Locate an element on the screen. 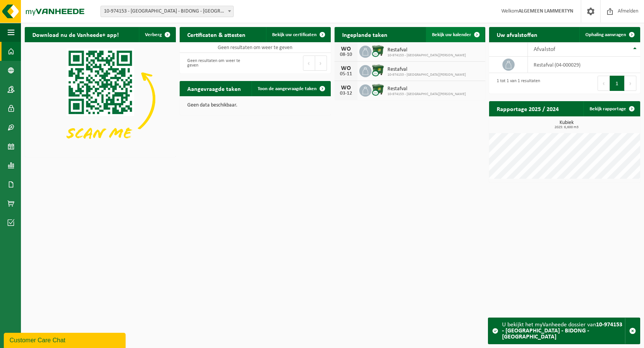 The height and width of the screenshot is (348, 644). div: Customer Care Chat is located at coordinates (61, 9).